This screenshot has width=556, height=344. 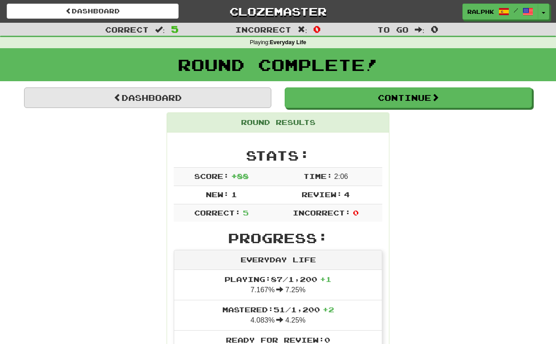 I want to click on li: 4.083% 4.25%, so click(x=278, y=315).